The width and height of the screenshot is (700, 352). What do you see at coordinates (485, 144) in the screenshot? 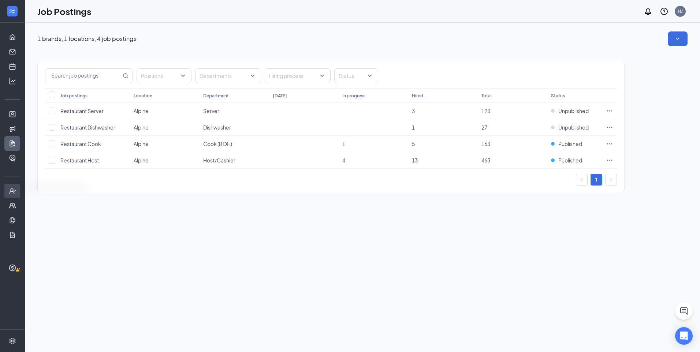
I see `span: 163` at bounding box center [485, 144].